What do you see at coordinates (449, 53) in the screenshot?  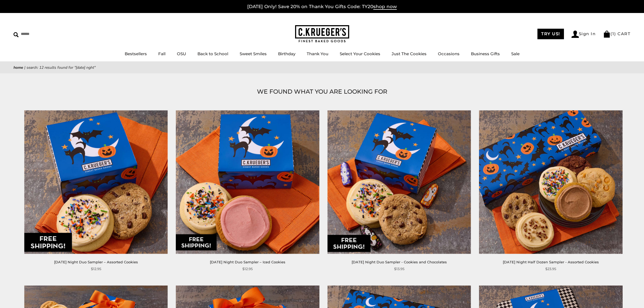 I see `a: Occasions` at bounding box center [449, 53].